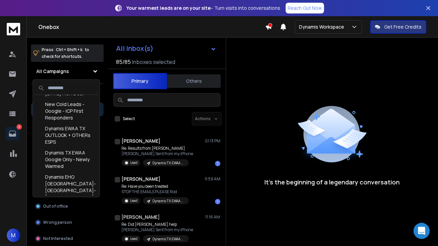 Image resolution: width=438 pixels, height=246 pixels. Describe the element at coordinates (140, 81) in the screenshot. I see `button: Primary` at that location.